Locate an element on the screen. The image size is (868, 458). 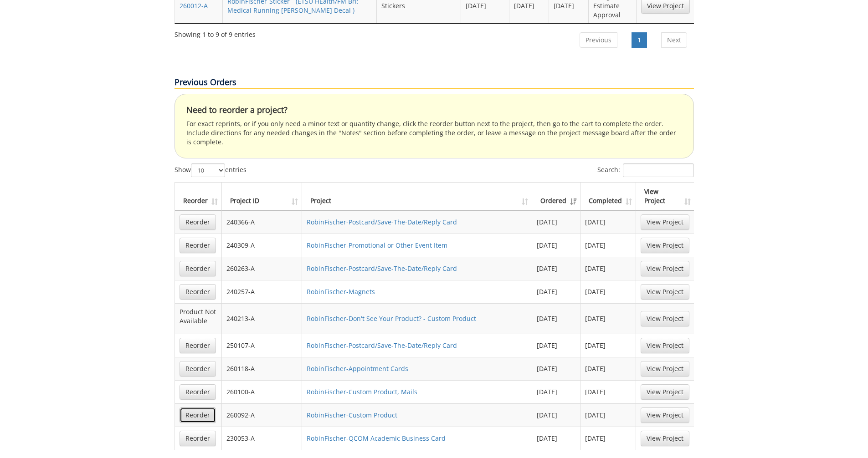
p: Product Not Available is located at coordinates (198, 316).